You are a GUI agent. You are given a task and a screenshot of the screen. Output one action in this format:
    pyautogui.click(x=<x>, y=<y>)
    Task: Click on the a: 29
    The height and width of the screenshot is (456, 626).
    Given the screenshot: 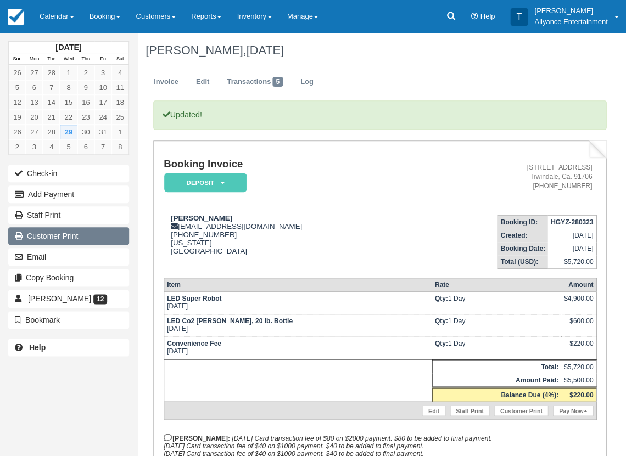 What is the action you would take?
    pyautogui.click(x=68, y=132)
    